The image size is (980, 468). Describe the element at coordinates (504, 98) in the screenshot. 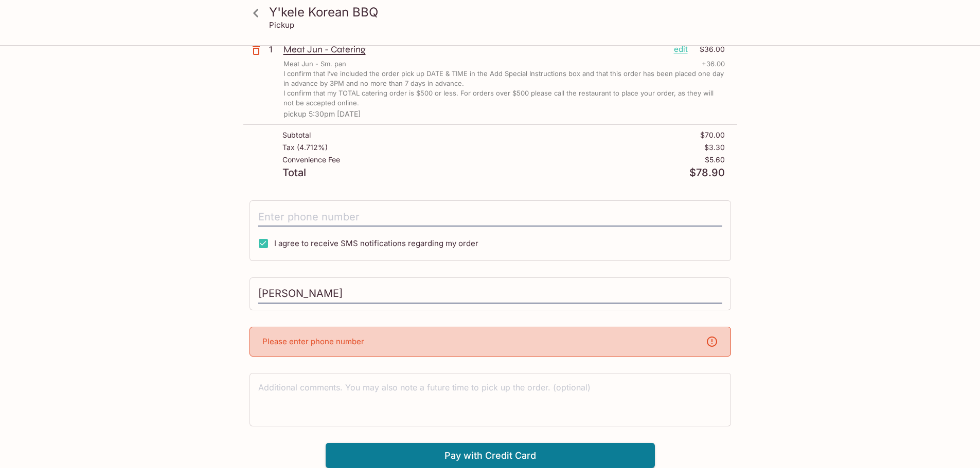

I see `p: I confirm that my TOTAL catering order is $500 or less. For orders over $500 please call the rest...` at that location.